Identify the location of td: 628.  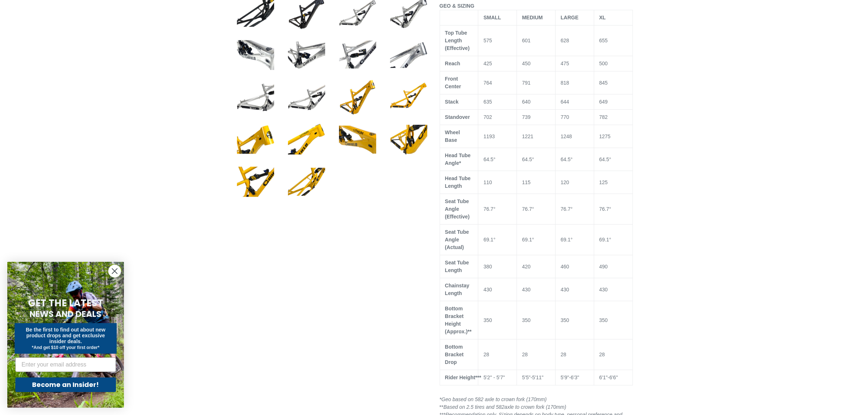
(575, 41).